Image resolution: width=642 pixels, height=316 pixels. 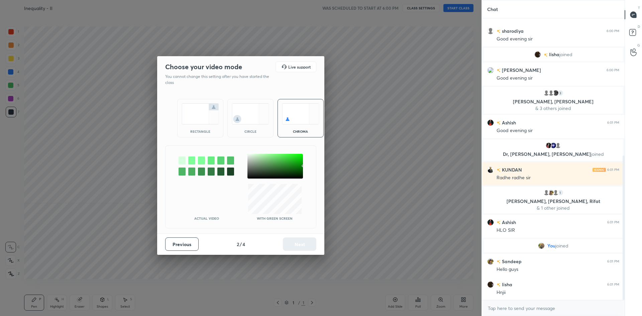 I want to click on span: lisha, so click(x=554, y=54).